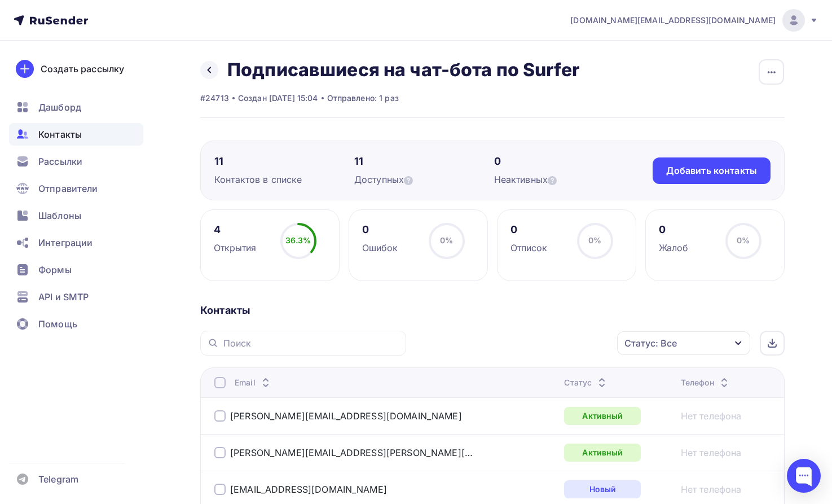 The image size is (832, 504). I want to click on a: Дашборд, so click(76, 107).